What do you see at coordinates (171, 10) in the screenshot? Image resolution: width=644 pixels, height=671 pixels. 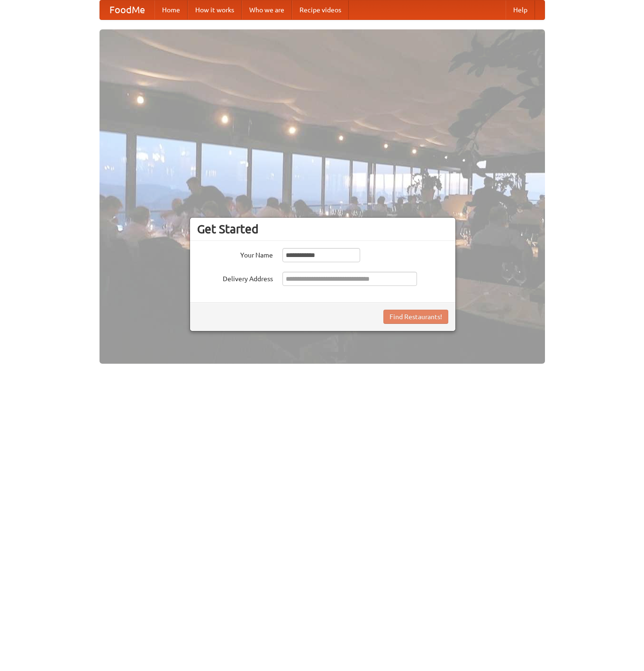 I see `a: Home` at bounding box center [171, 10].